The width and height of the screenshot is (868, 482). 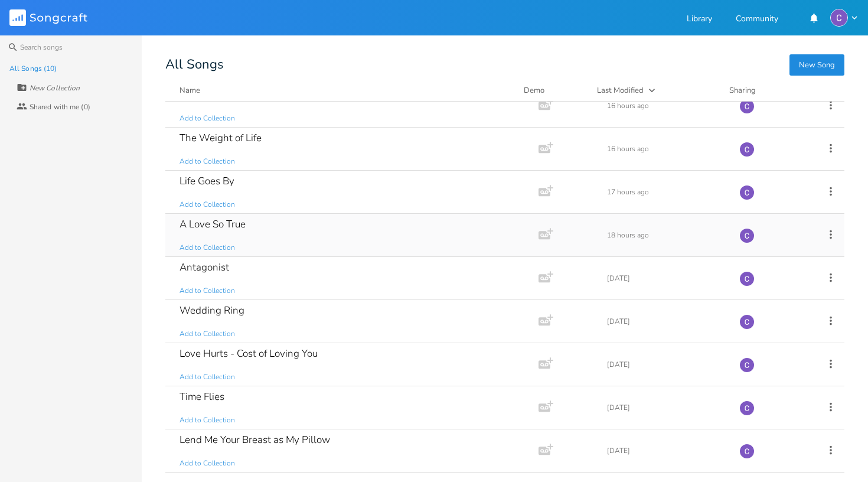 I want to click on button: Last Modified, so click(x=656, y=90).